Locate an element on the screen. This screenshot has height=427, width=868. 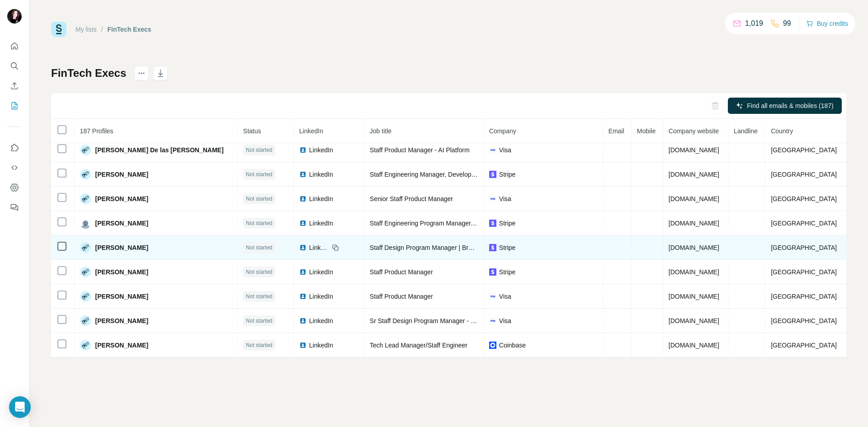
span: Email is located at coordinates (617, 131).